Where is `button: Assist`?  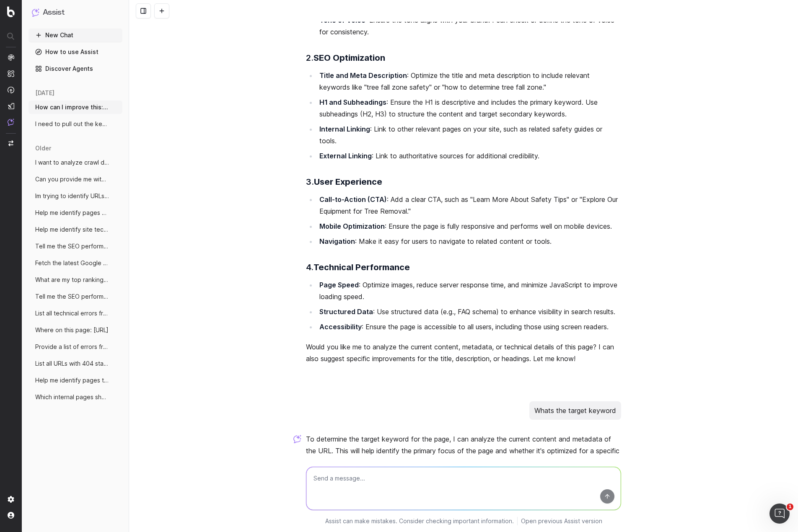 button: Assist is located at coordinates (75, 13).